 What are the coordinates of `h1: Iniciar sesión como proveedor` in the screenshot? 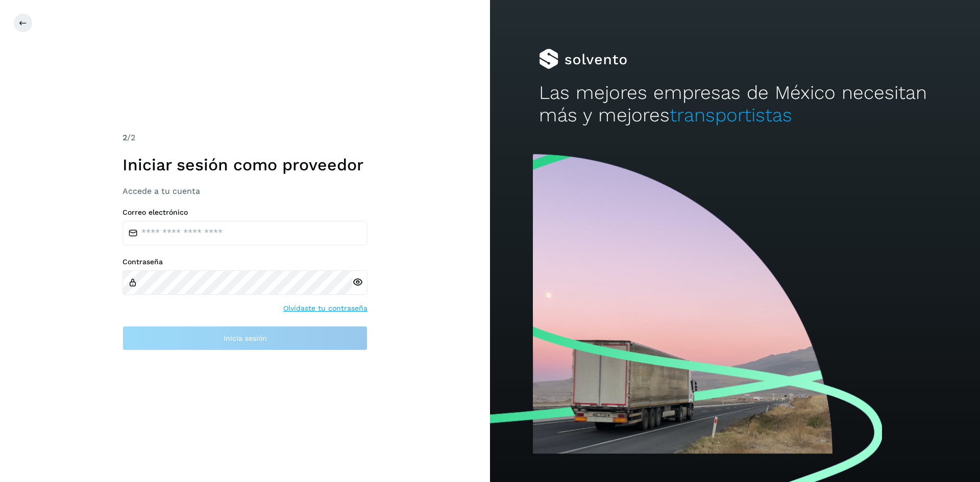 It's located at (245, 165).